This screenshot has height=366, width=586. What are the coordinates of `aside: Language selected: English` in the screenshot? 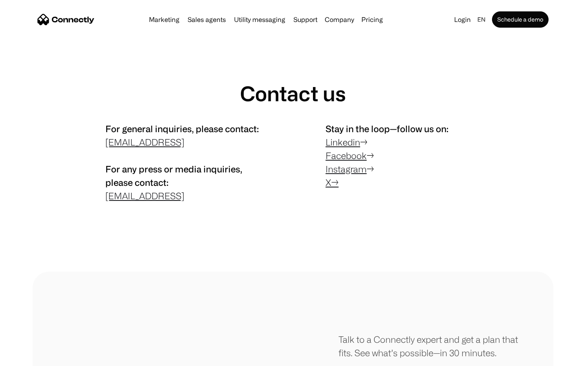 It's located at (28, 357).